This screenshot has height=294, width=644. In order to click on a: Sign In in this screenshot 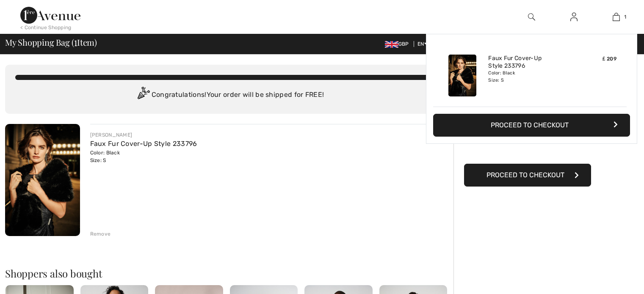, I will do `click(574, 17)`.